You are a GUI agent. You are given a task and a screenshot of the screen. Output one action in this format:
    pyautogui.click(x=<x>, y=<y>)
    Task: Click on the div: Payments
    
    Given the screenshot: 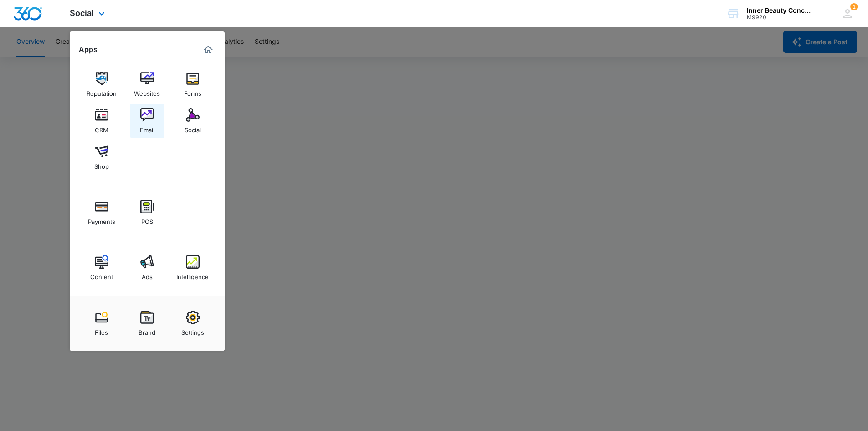 What is the action you would take?
    pyautogui.click(x=102, y=219)
    